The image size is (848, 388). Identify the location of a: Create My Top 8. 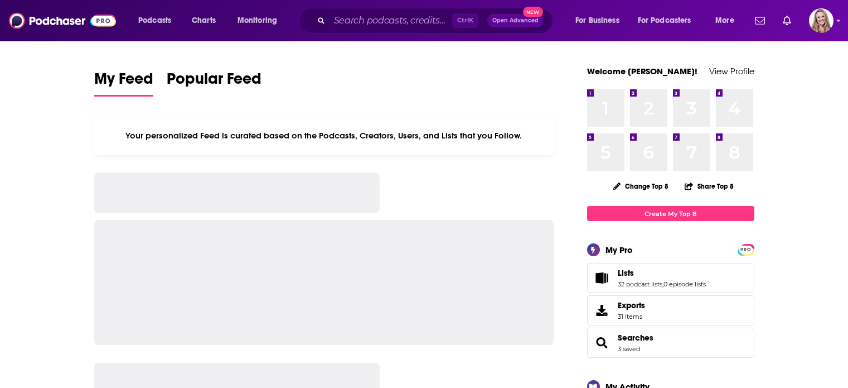
(671, 213).